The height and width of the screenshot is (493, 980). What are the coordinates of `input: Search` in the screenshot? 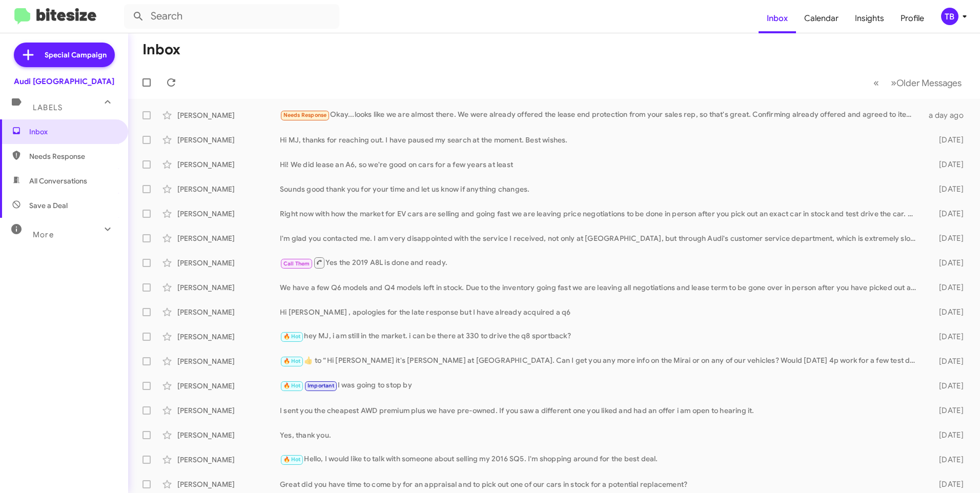 It's located at (231, 16).